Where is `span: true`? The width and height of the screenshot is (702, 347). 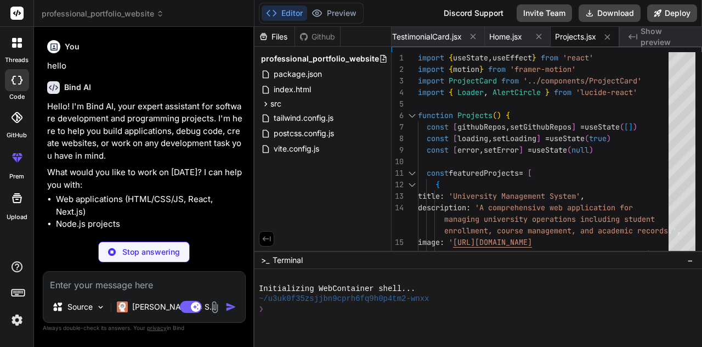
span: true is located at coordinates (598, 138).